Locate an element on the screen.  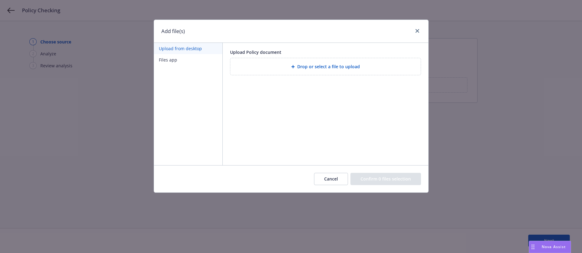
span: Drop or select a file to upload is located at coordinates (329, 66).